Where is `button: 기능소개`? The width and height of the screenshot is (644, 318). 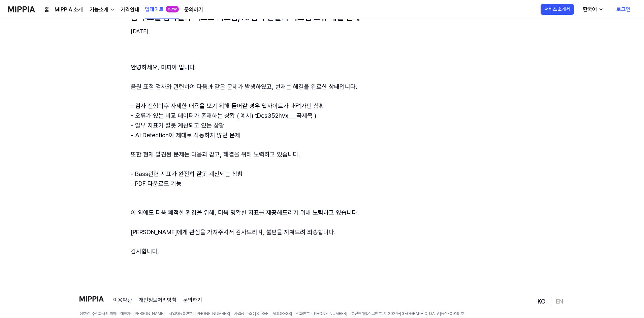
button: 기능소개 is located at coordinates (102, 10).